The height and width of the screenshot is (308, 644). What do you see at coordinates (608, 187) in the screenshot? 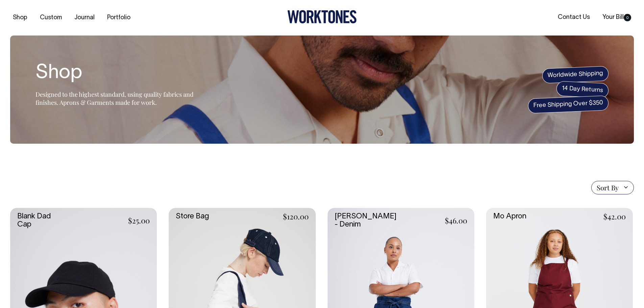
I see `span: Sort By` at bounding box center [608, 187].